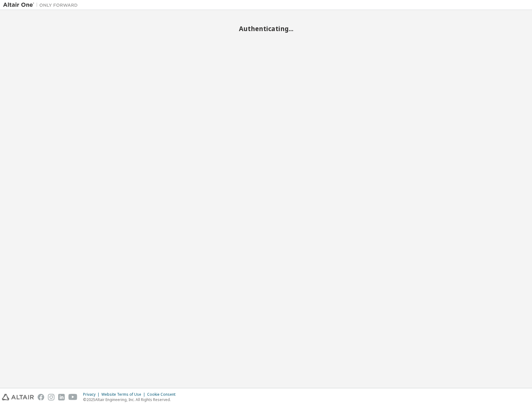  I want to click on img: youtube.svg, so click(73, 397).